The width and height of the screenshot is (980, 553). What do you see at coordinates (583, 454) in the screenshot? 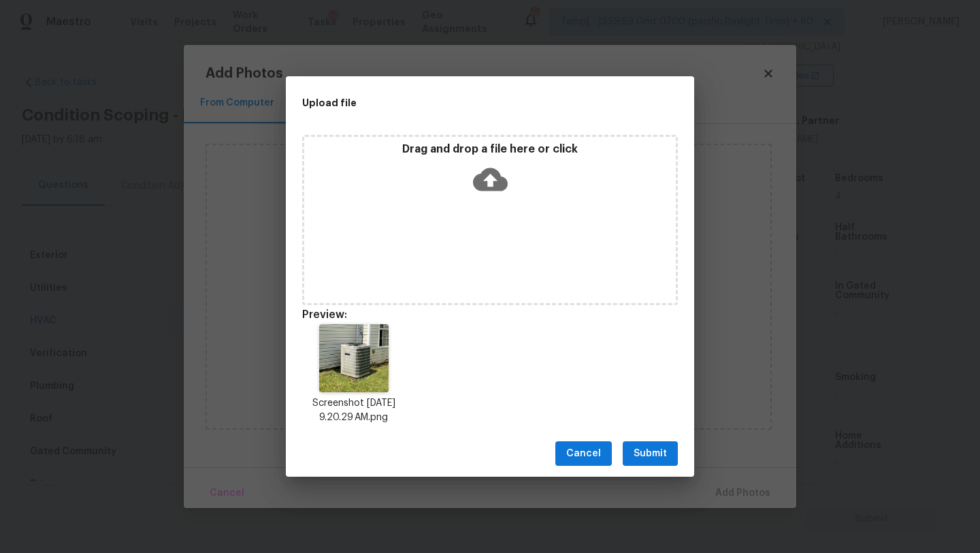
I see `button: Cancel` at bounding box center [583, 454].